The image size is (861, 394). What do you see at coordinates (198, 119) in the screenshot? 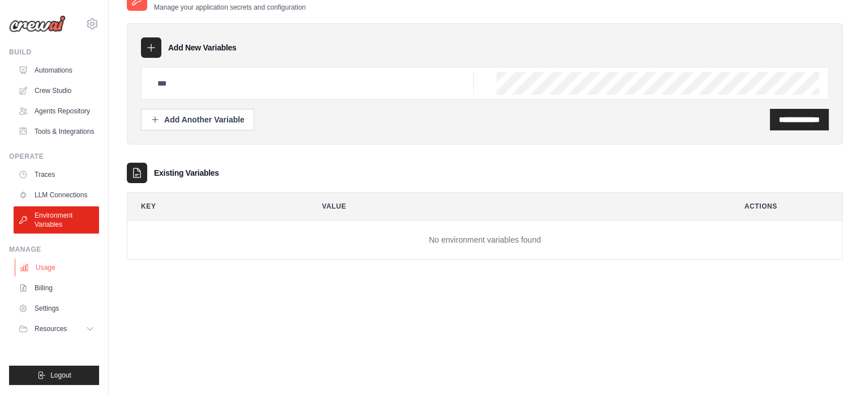
I see `button: Add Another Variable` at bounding box center [198, 119].